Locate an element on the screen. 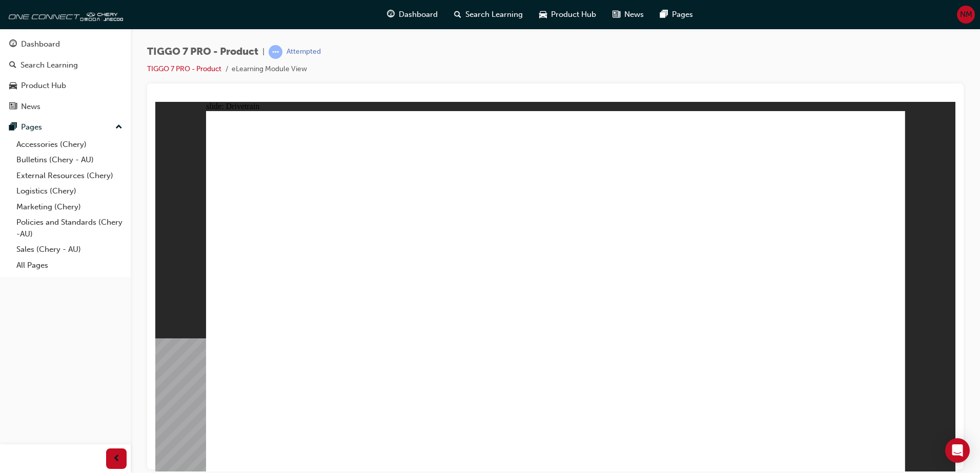 The width and height of the screenshot is (980, 473). div: Open Intercom Messenger is located at coordinates (957, 450).